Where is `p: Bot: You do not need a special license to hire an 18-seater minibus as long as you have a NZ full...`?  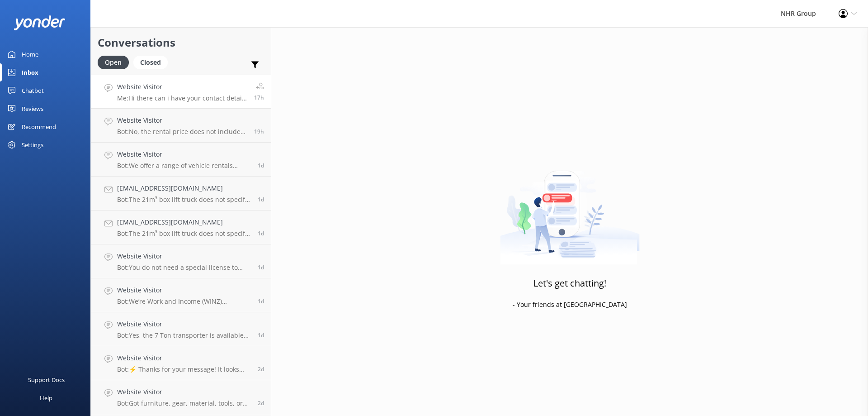 p: Bot: You do not need a special license to hire an 18-seater minibus as long as you have a NZ full... is located at coordinates (184, 267).